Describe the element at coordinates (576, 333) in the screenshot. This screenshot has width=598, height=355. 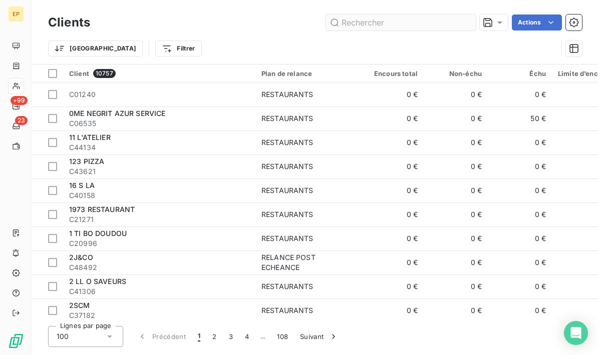
I see `div: Open Intercom Messenger` at that location.